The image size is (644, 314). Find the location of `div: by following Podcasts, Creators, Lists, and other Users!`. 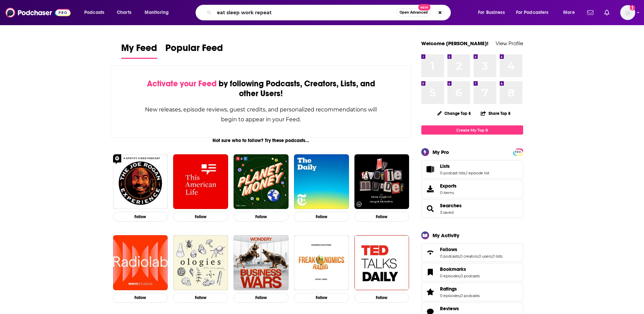

div: by following Podcasts, Creators, Lists, and other Users! is located at coordinates (261, 89).